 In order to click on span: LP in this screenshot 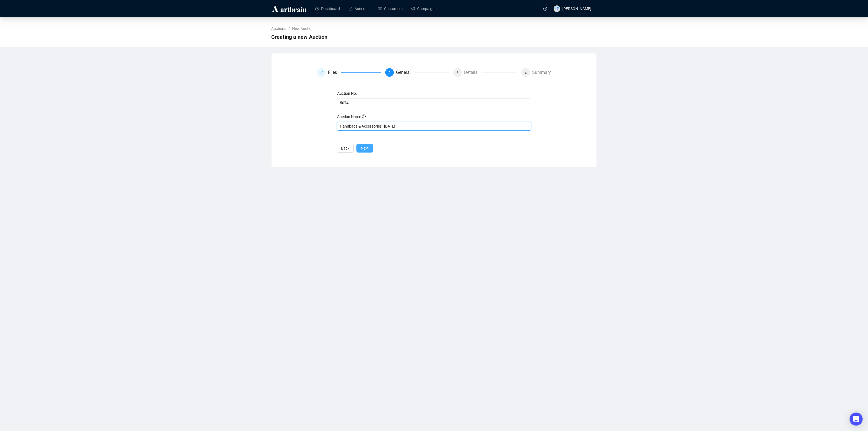, I will do `click(557, 9)`.